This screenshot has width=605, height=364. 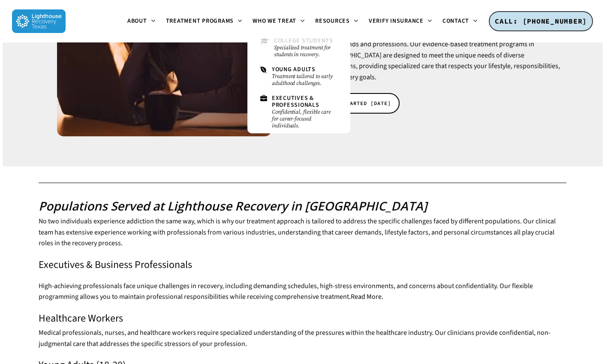 I want to click on span: High-achieving professionals face unique challenges in recovery, including demanding schedules, h..., so click(x=285, y=292).